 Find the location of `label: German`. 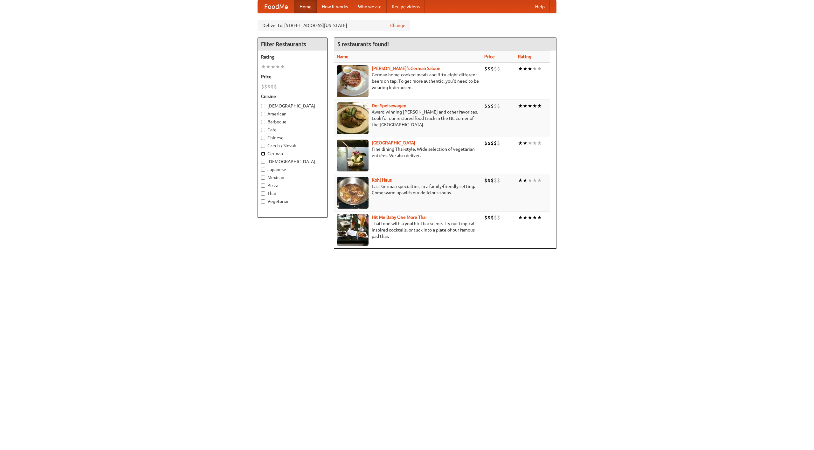

label: German is located at coordinates (292, 154).